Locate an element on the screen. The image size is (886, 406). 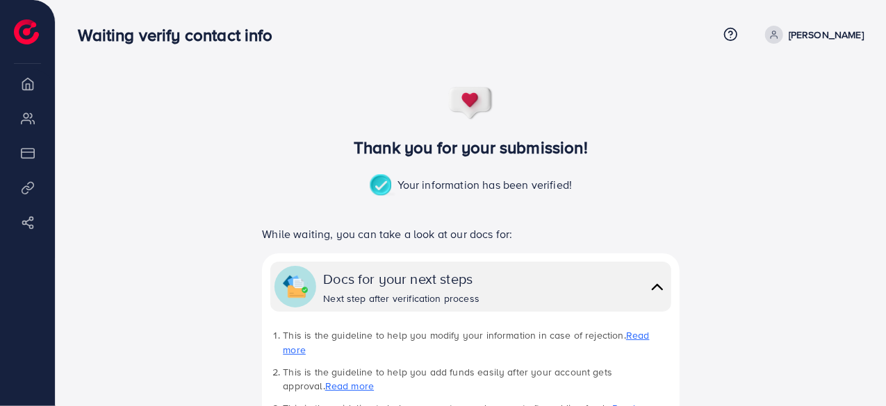
li: This is the guideline to help you add funds easily after your account gets approval. is located at coordinates (477, 379).